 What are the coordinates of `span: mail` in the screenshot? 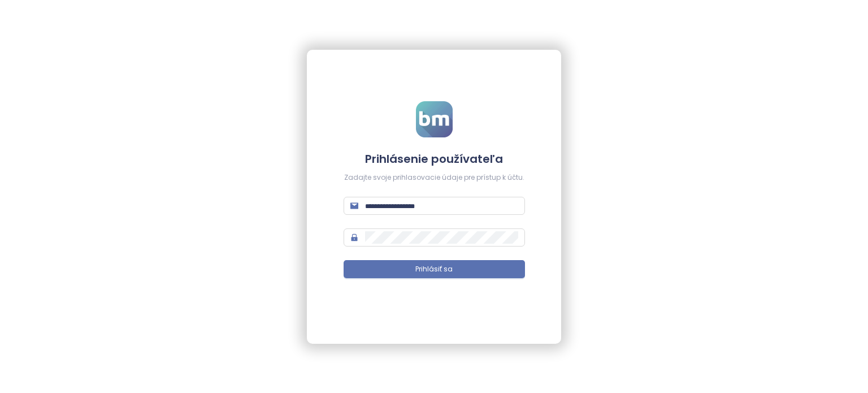 It's located at (354, 206).